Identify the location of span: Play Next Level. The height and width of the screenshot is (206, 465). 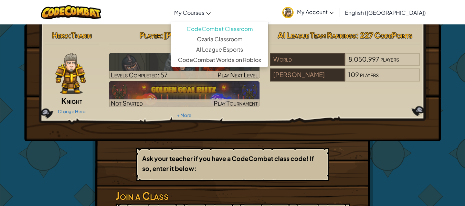
(237, 75).